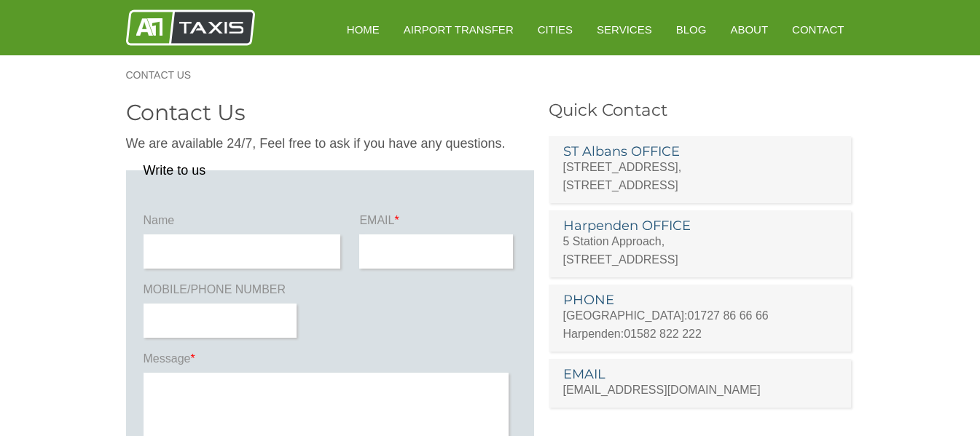 This screenshot has width=980, height=436. Describe the element at coordinates (691, 29) in the screenshot. I see `a: Blog` at that location.